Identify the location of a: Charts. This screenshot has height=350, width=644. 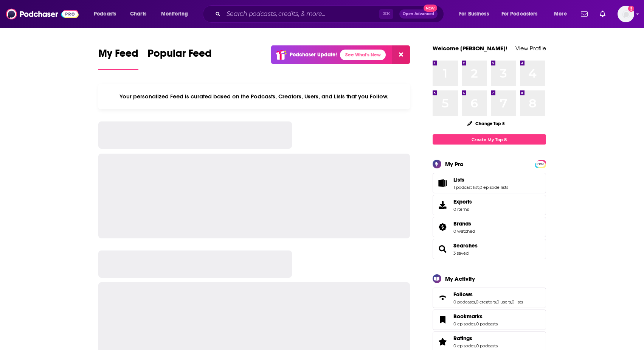
(138, 14).